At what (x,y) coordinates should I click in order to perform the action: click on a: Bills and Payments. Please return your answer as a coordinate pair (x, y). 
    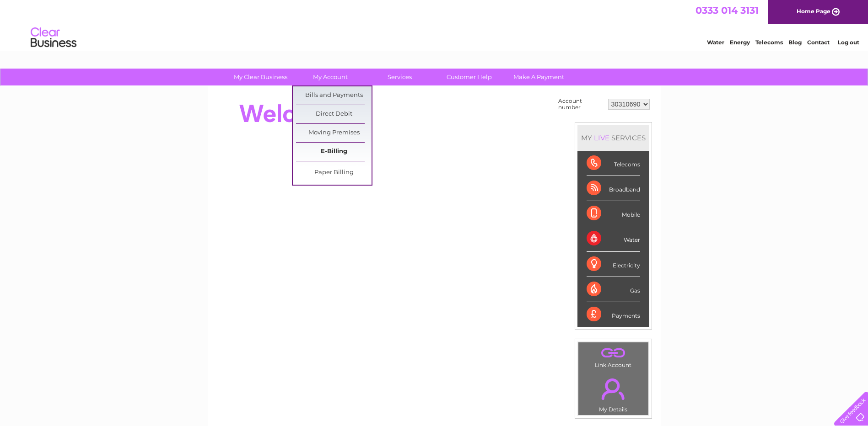
    Looking at the image, I should click on (334, 95).